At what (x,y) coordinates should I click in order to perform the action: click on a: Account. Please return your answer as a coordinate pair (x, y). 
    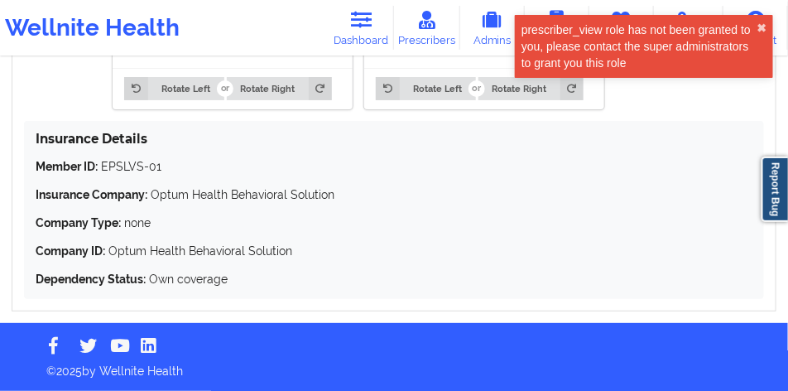
    Looking at the image, I should click on (756, 27).